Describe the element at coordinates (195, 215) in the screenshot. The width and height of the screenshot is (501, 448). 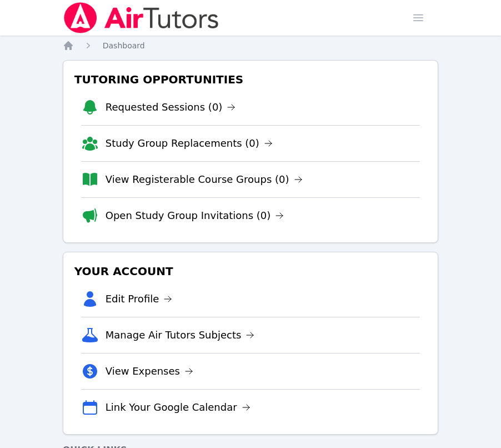
I see `a: Open Study Group Invitations (0)` at that location.